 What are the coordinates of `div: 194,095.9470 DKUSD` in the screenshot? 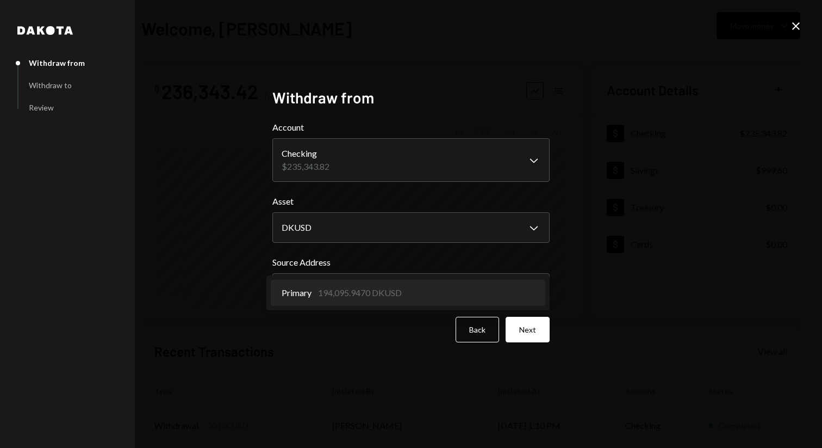 It's located at (360, 293).